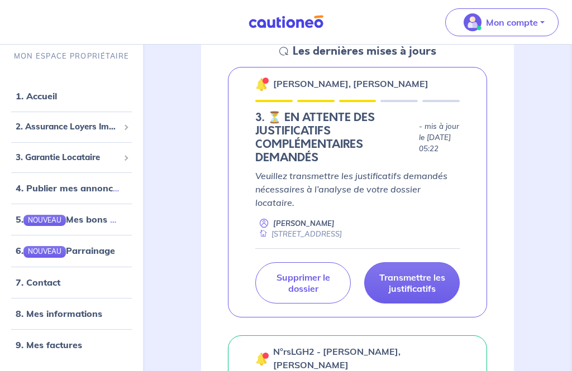 This screenshot has height=371, width=572. What do you see at coordinates (74, 219) in the screenshot?
I see `a: 5.NOUVEAUMes bons plans` at bounding box center [74, 219].